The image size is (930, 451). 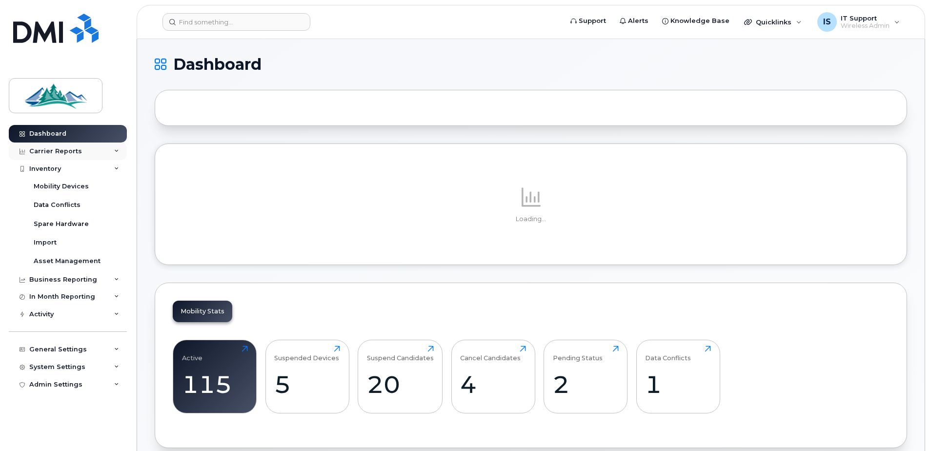 I want to click on span: Dashboard, so click(x=217, y=64).